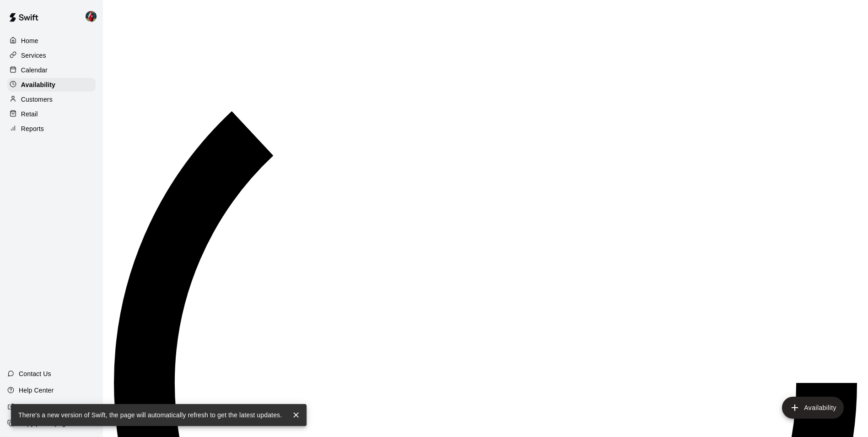  What do you see at coordinates (51, 100) in the screenshot?
I see `div: Customers` at bounding box center [51, 100].